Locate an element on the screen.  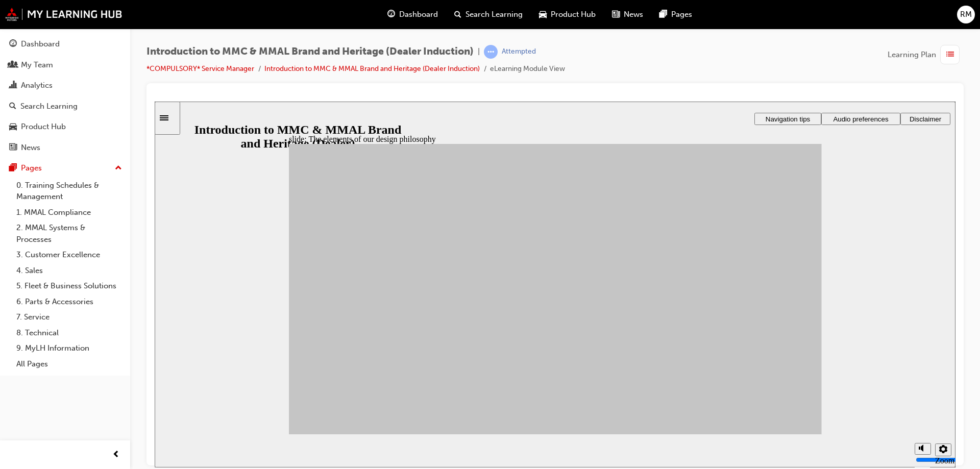
span: chart-icon is located at coordinates (13, 86).